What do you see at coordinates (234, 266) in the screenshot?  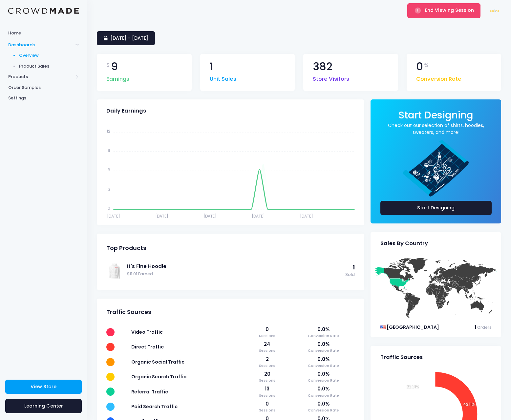 I see `a: It's Fine Hoodie` at bounding box center [234, 266].